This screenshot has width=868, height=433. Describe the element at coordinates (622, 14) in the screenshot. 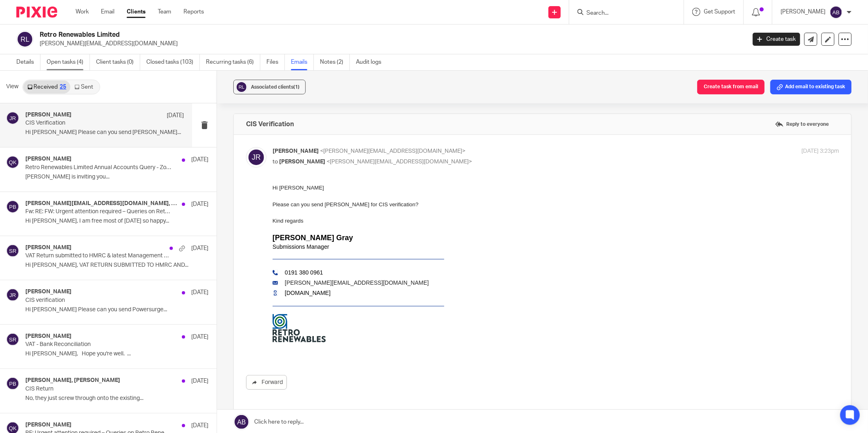

I see `input: Search` at that location.